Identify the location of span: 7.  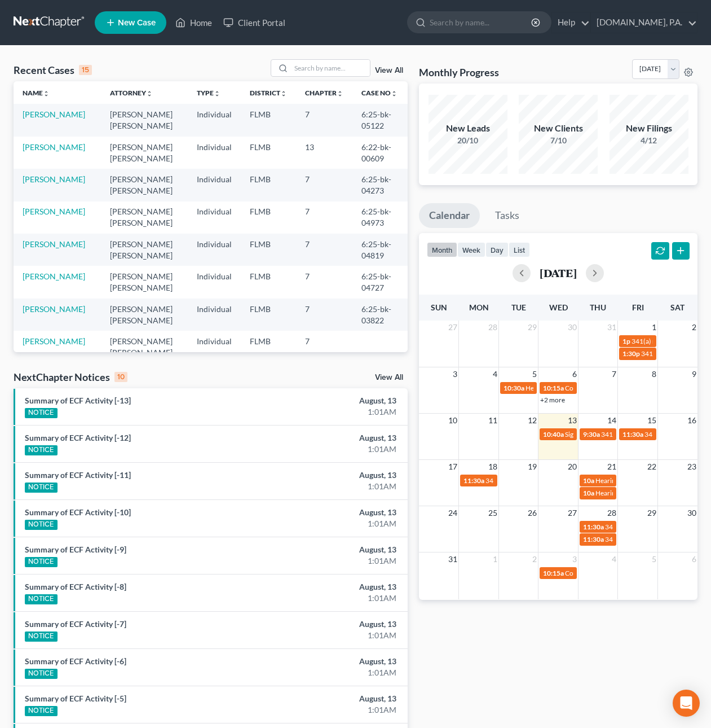
(614, 374).